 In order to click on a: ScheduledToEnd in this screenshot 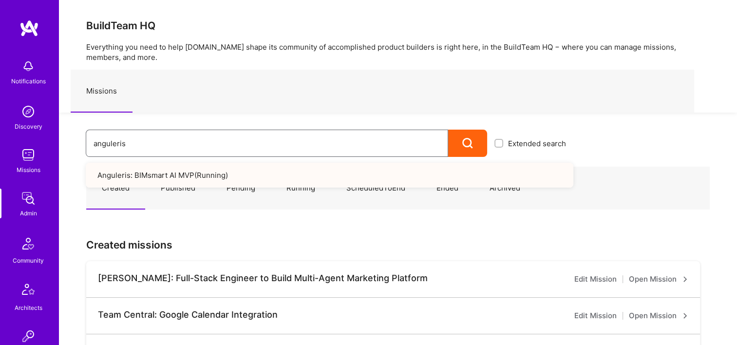, I will do `click(375, 188)`.